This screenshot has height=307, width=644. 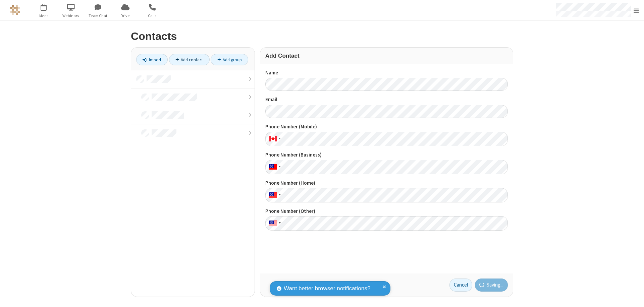 I want to click on a: Add group, so click(x=229, y=60).